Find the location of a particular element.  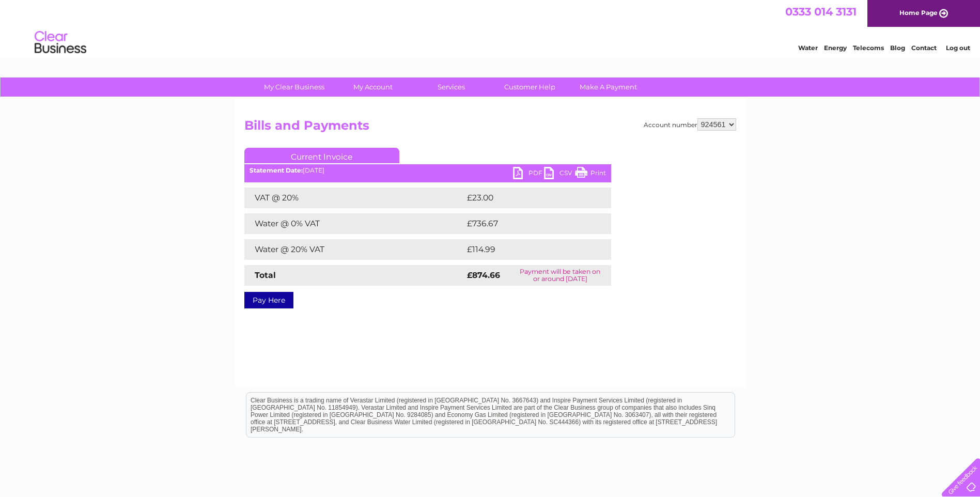

td: VAT @ 20% is located at coordinates (355, 198).